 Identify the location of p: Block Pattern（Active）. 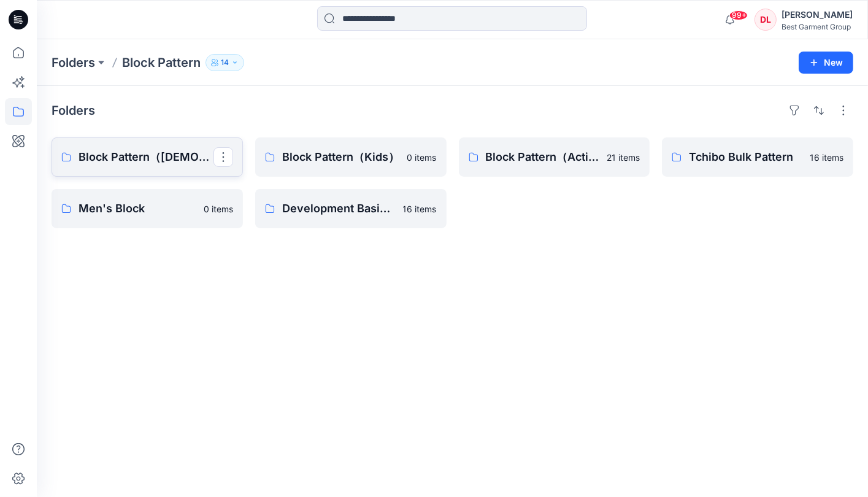
(543, 157).